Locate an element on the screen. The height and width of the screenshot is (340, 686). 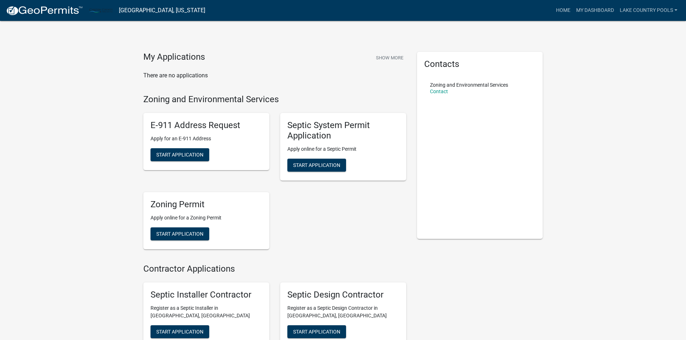
h5: Zoning Permit is located at coordinates (206, 205).